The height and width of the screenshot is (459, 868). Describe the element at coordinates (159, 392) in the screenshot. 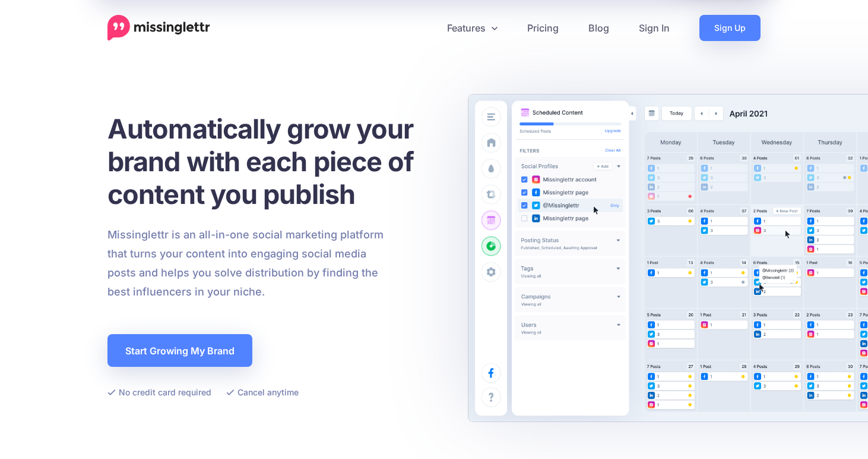

I see `li: No credit card required` at that location.